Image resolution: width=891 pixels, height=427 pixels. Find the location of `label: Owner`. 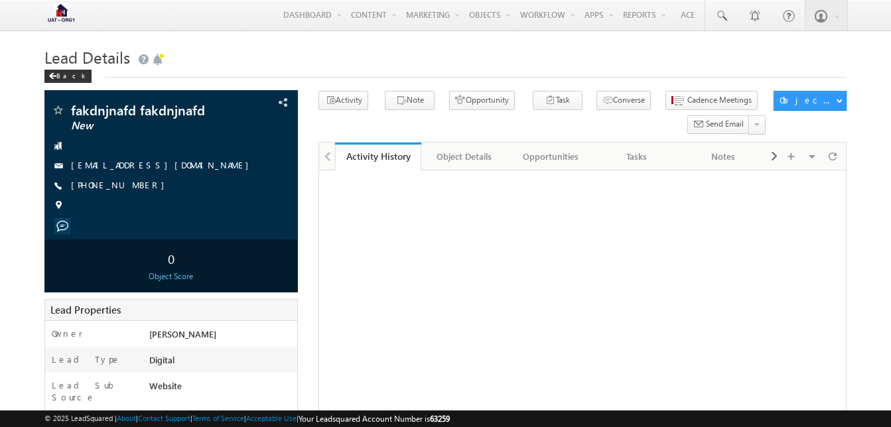

label: Owner is located at coordinates (67, 334).